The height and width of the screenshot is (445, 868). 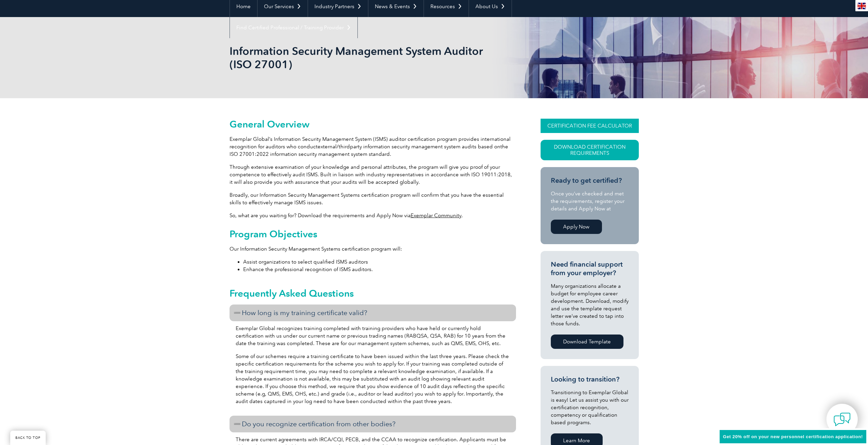 What do you see at coordinates (373, 234) in the screenshot?
I see `h2: Program Objectives` at bounding box center [373, 234].